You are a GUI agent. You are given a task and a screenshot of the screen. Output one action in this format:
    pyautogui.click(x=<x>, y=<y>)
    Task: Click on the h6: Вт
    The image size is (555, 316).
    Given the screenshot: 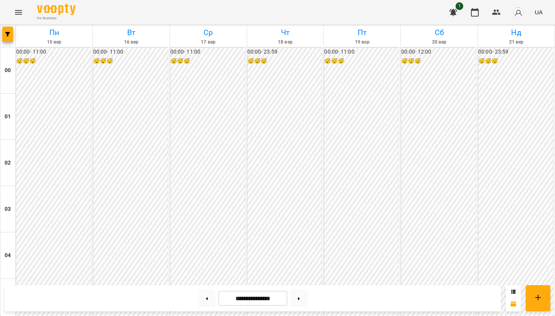 What is the action you would take?
    pyautogui.click(x=131, y=32)
    